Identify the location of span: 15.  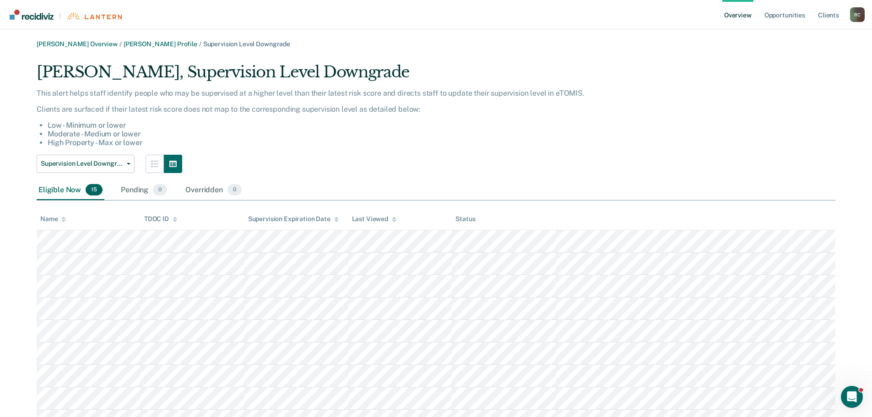
(94, 190).